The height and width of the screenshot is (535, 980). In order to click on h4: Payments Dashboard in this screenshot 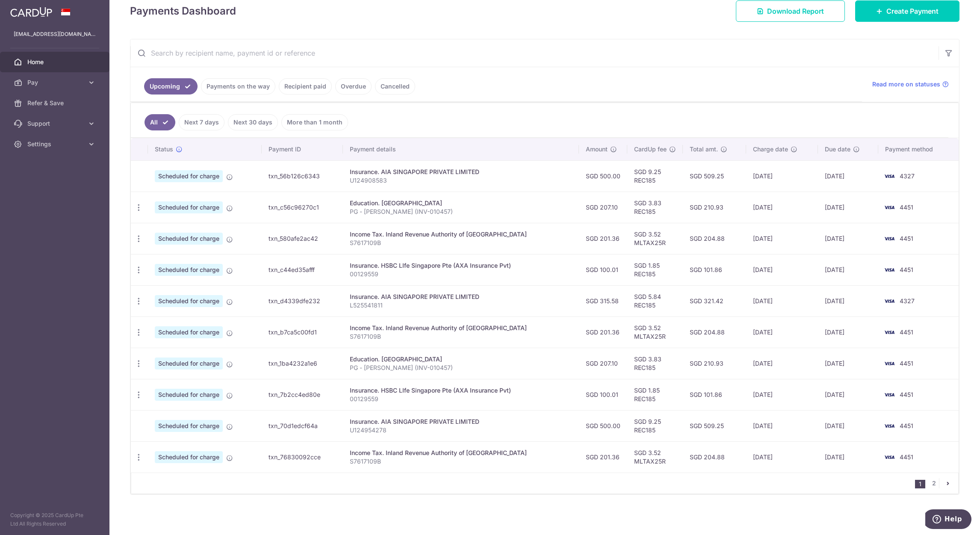, I will do `click(183, 11)`.